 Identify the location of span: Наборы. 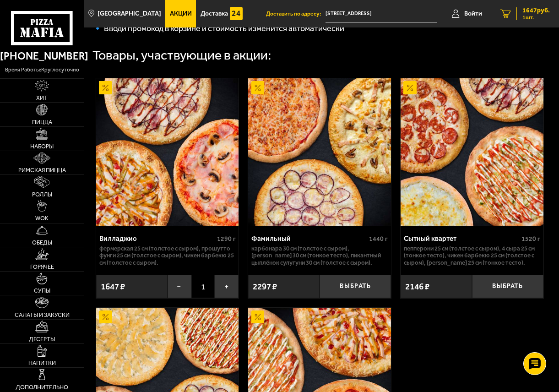
(42, 146).